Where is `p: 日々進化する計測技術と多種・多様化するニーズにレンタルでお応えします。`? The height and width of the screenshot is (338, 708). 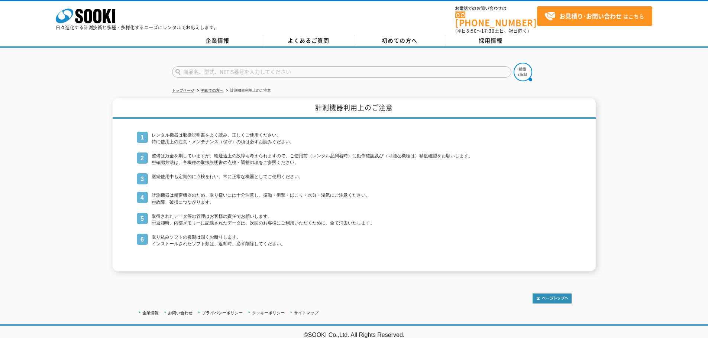
p: 日々進化する計測技術と多種・多様化するニーズにレンタルでお応えします。 is located at coordinates (137, 27).